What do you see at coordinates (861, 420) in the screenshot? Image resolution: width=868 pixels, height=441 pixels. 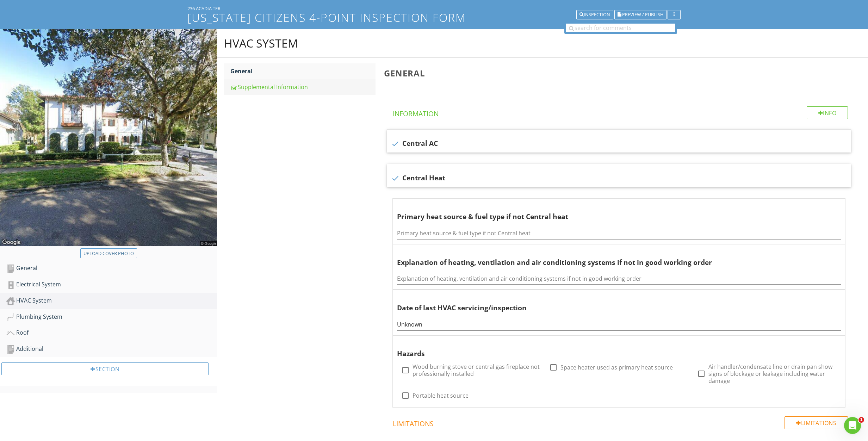 I see `span: 1` at bounding box center [861, 420].